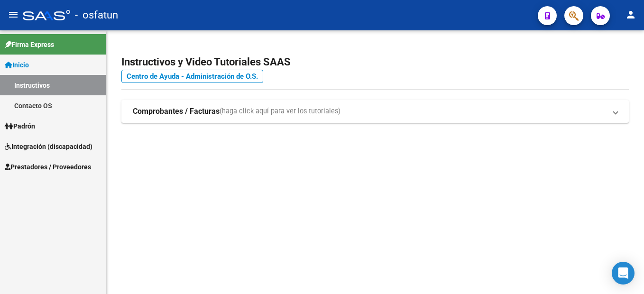 This screenshot has height=294, width=644. What do you see at coordinates (192, 76) in the screenshot?
I see `a: Centro de Ayuda - Administración de O.S.` at bounding box center [192, 76].